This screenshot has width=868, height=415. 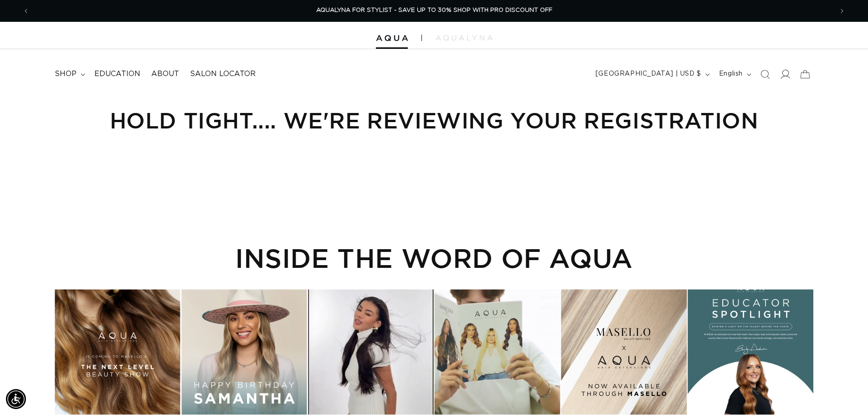 What do you see at coordinates (66, 74) in the screenshot?
I see `span: shop` at bounding box center [66, 74].